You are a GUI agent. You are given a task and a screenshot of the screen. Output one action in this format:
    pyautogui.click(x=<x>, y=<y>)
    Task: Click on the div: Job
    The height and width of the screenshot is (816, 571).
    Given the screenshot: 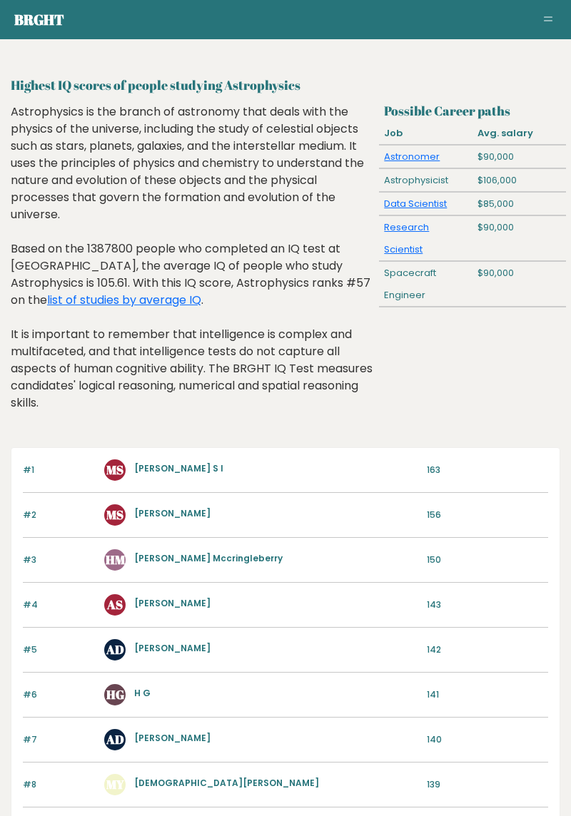 What is the action you would take?
    pyautogui.click(x=425, y=133)
    